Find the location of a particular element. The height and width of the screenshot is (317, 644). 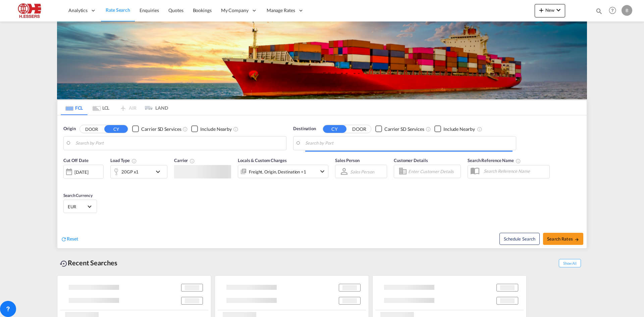

md-icon: Your search will be saved by the below given name is located at coordinates (518, 161).